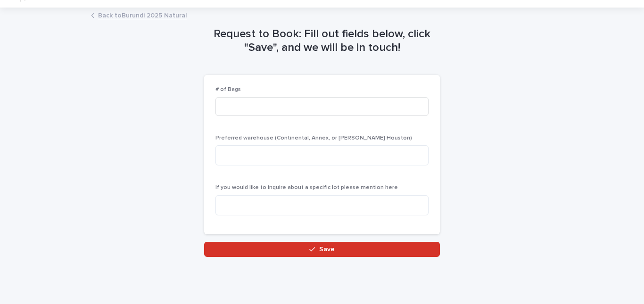  I want to click on span: # of Bags, so click(228, 89).